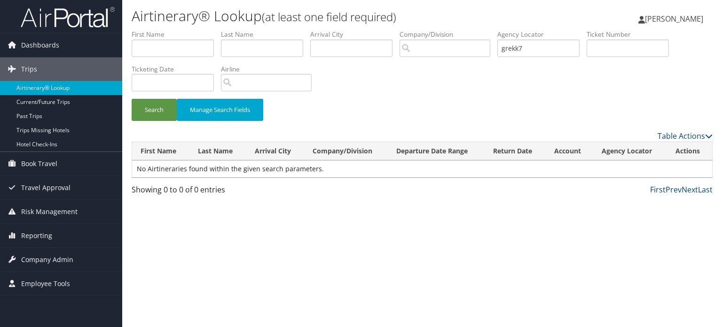 Image resolution: width=722 pixels, height=327 pixels. I want to click on span: Travel Approval, so click(46, 188).